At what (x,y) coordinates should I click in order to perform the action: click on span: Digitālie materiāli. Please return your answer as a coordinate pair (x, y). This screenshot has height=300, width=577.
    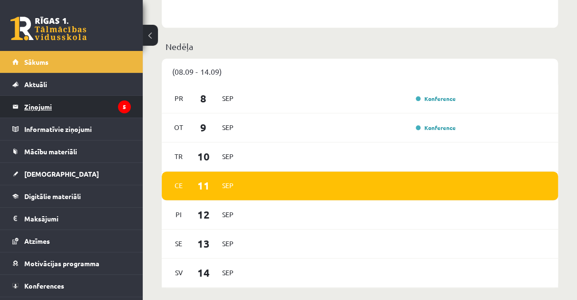
    Looking at the image, I should click on (52, 196).